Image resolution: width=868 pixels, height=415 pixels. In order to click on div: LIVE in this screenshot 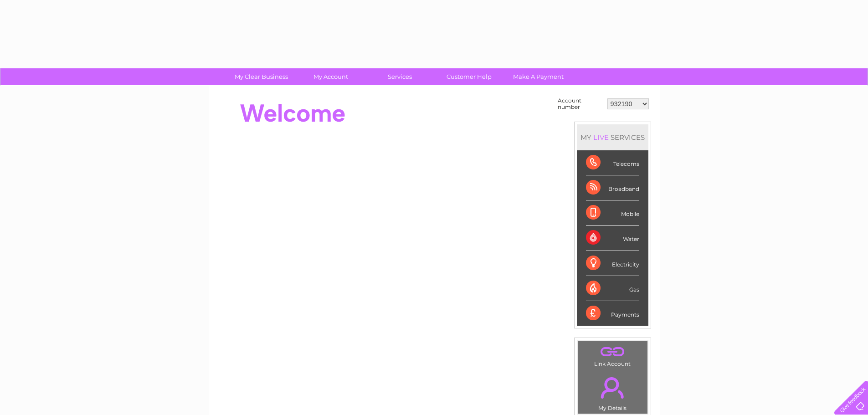, I will do `click(601, 137)`.